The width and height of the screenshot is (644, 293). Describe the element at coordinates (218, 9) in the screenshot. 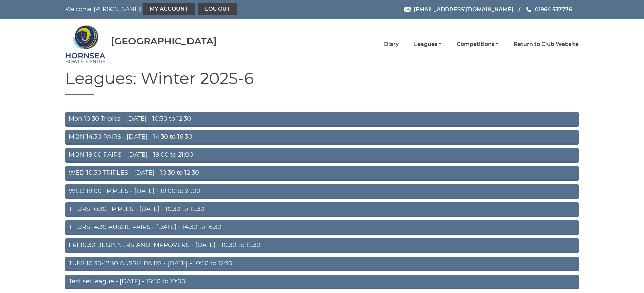

I see `a: Log out` at that location.